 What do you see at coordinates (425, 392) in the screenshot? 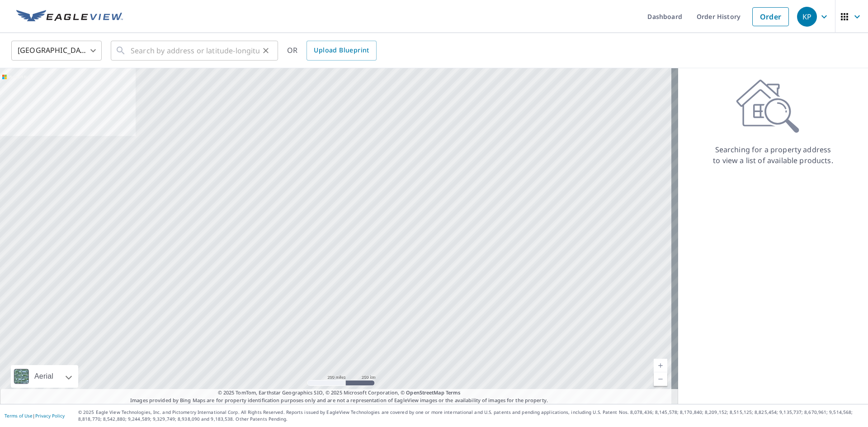
I see `a: OpenStreetMap` at bounding box center [425, 392].